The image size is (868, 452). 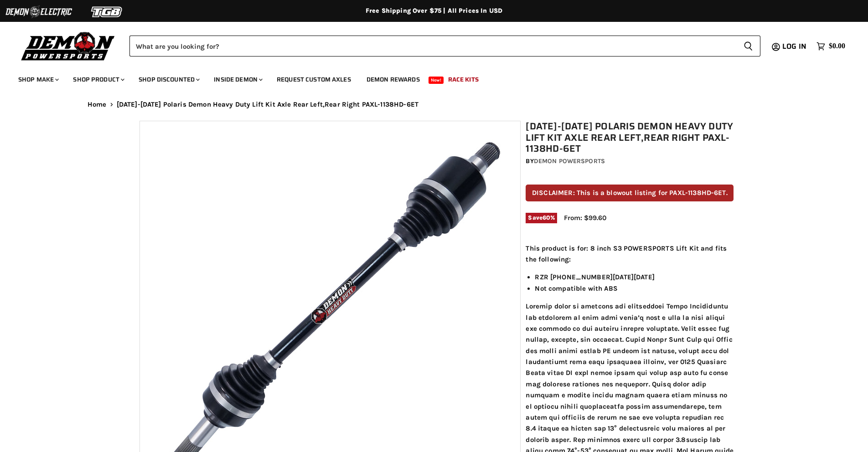 What do you see at coordinates (168, 79) in the screenshot?
I see `a: Shop Discounted` at bounding box center [168, 79].